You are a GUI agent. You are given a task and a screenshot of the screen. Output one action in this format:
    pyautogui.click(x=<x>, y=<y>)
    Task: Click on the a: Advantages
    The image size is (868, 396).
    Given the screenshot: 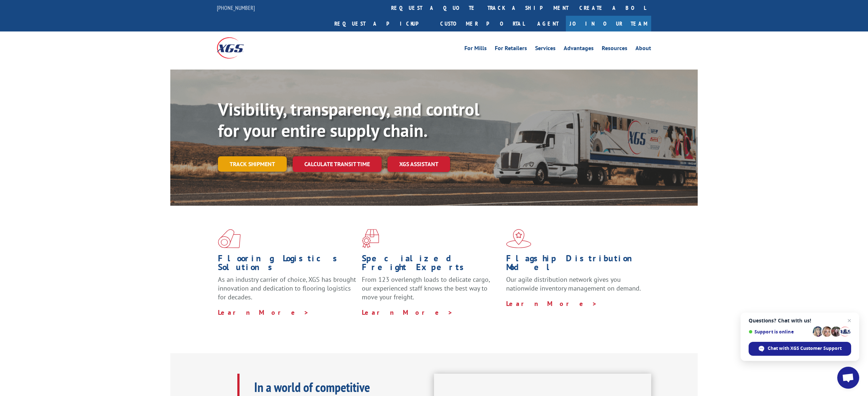 What is the action you would take?
    pyautogui.click(x=579, y=49)
    